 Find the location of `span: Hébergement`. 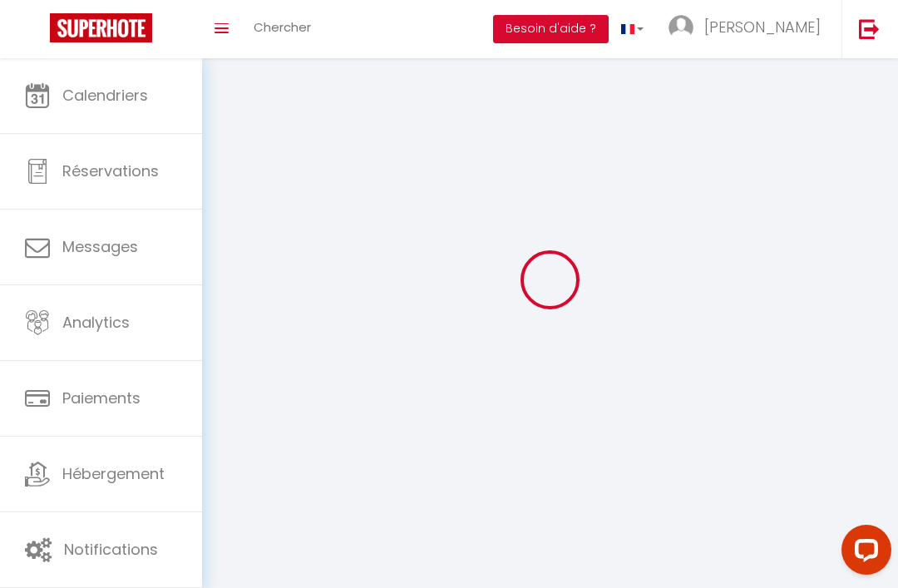

span: Hébergement is located at coordinates (113, 473).